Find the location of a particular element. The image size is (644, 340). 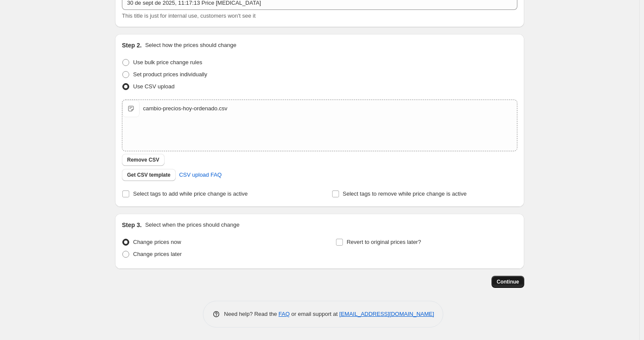

span: Set product prices individually is located at coordinates (170, 74).